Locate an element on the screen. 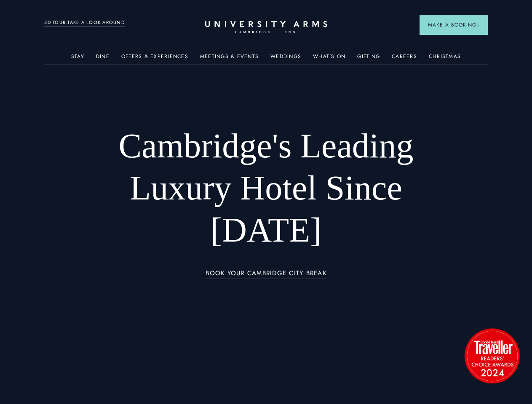  a: Home is located at coordinates (266, 27).